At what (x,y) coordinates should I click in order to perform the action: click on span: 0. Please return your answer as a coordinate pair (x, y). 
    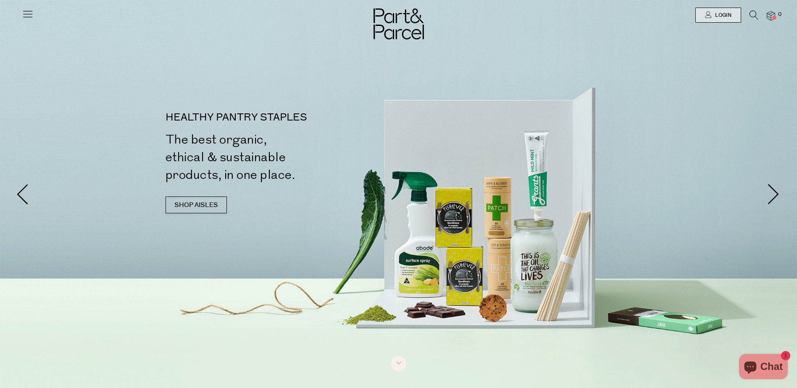
    Looking at the image, I should click on (780, 15).